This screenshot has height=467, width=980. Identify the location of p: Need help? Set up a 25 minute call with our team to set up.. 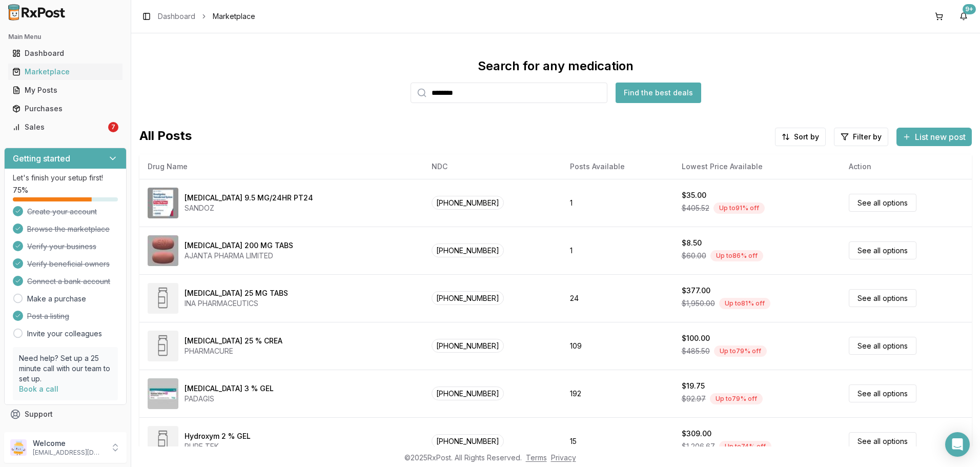
(65, 368).